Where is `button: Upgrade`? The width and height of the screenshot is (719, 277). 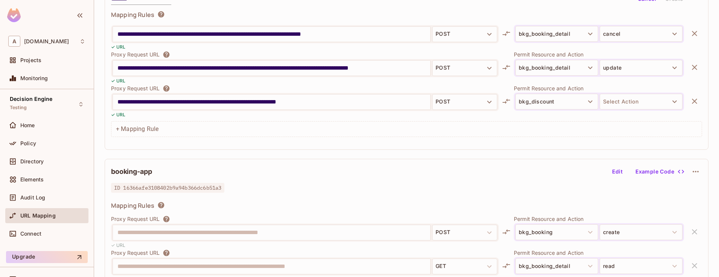
button: Upgrade is located at coordinates (47, 257).